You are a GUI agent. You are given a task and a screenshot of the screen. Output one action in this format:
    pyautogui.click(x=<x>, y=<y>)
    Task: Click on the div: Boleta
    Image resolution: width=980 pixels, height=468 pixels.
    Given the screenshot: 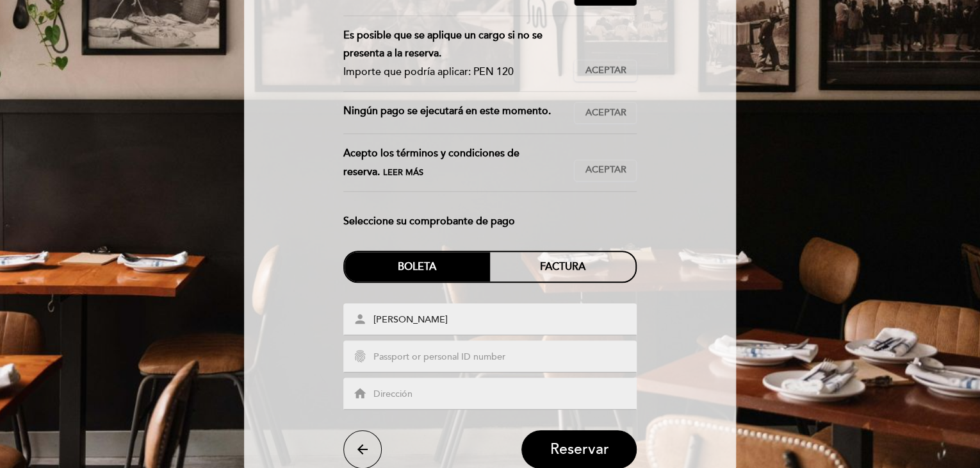 What is the action you would take?
    pyautogui.click(x=417, y=266)
    